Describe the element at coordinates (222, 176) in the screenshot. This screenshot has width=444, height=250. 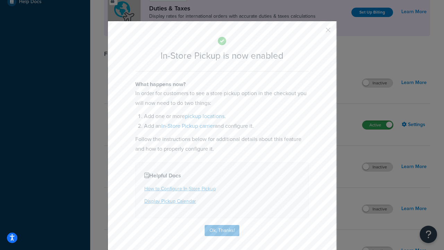
I see `h4: Helpful Docs` at that location.